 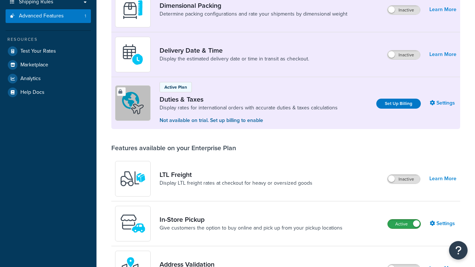 I want to click on li: Help Docs, so click(x=48, y=92).